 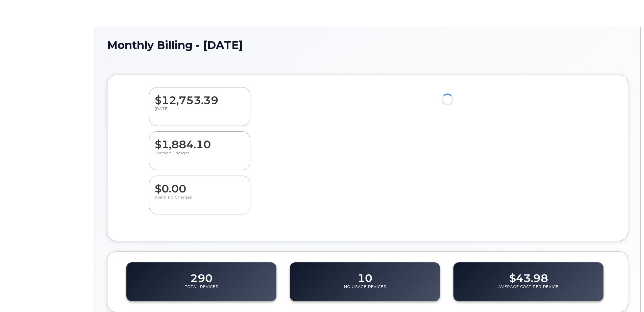 I want to click on p: Overage Charges, so click(x=200, y=157).